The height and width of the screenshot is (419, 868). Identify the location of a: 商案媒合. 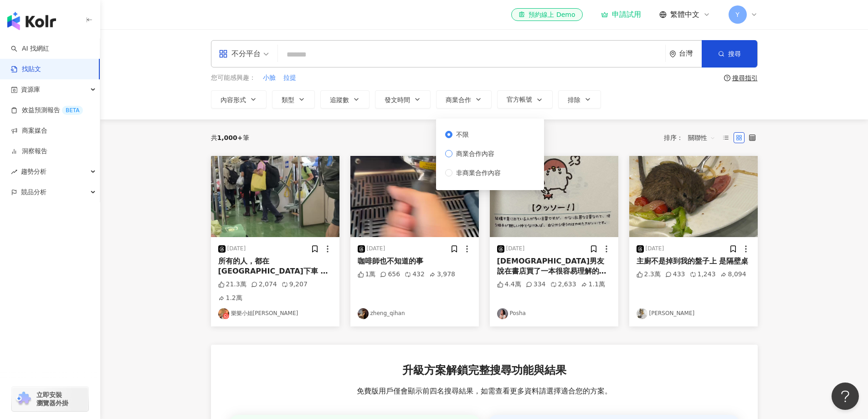
(29, 131).